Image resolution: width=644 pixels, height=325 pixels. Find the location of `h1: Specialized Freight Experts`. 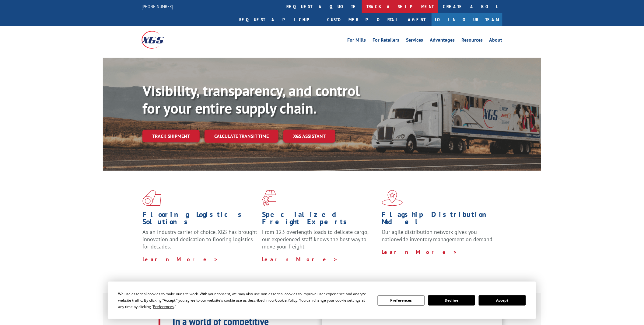

h1: Specialized Freight Experts is located at coordinates (320, 220).